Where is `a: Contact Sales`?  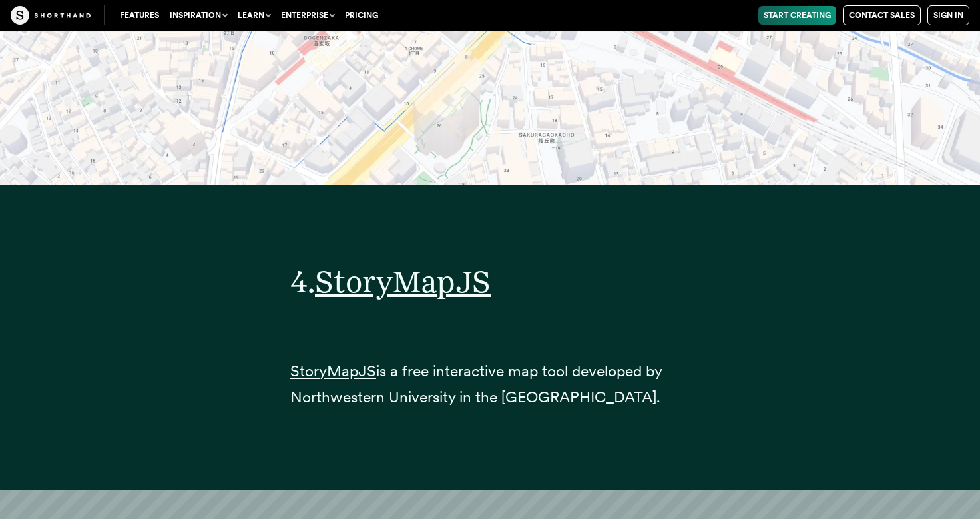 a: Contact Sales is located at coordinates (881, 15).